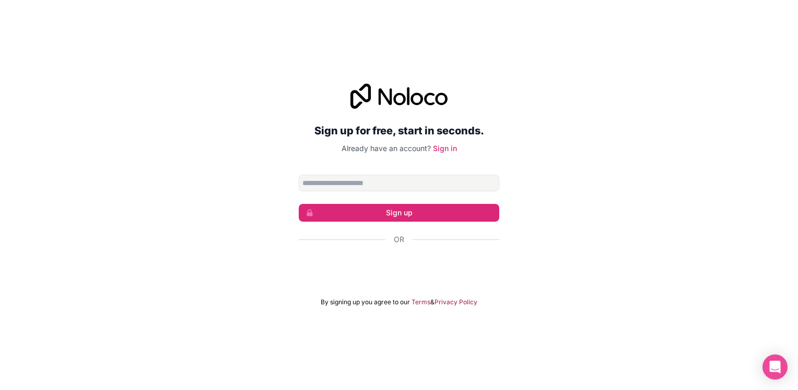 Image resolution: width=798 pixels, height=390 pixels. I want to click on span: Or, so click(399, 239).